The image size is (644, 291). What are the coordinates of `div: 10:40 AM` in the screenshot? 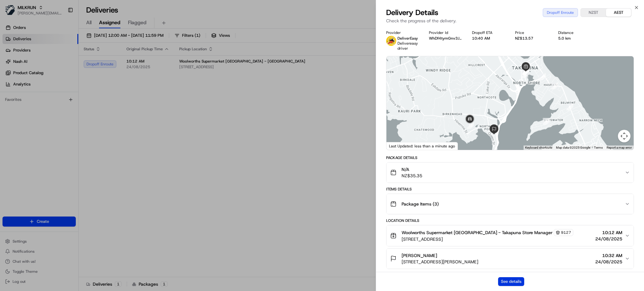 It's located at (488, 38).